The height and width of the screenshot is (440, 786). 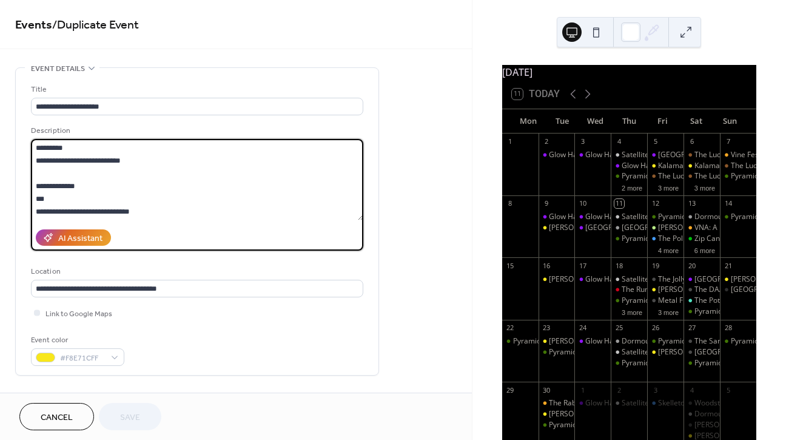 What do you see at coordinates (557, 216) in the screenshot?
I see `div: Glow Hall: Movie Night` at bounding box center [557, 216].